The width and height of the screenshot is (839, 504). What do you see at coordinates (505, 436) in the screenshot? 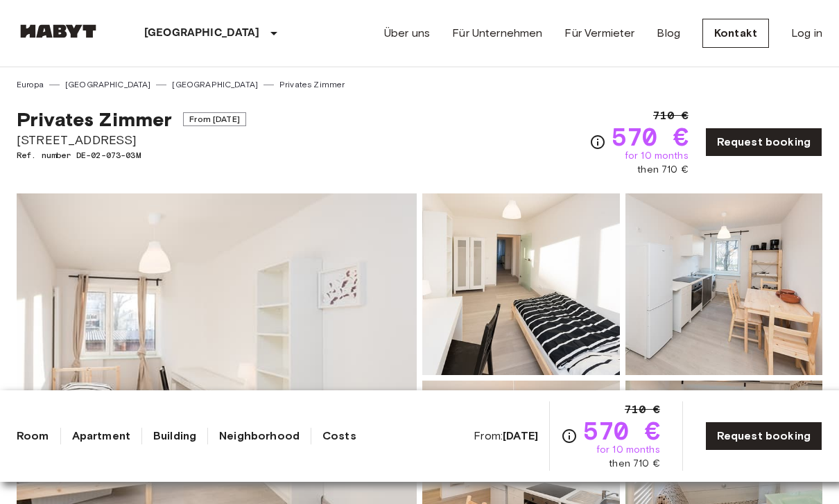
I see `span: From:` at bounding box center [505, 436].